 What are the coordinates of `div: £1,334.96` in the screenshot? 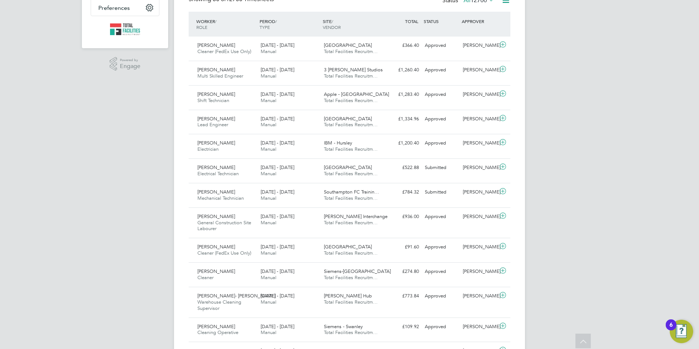 It's located at (403, 119).